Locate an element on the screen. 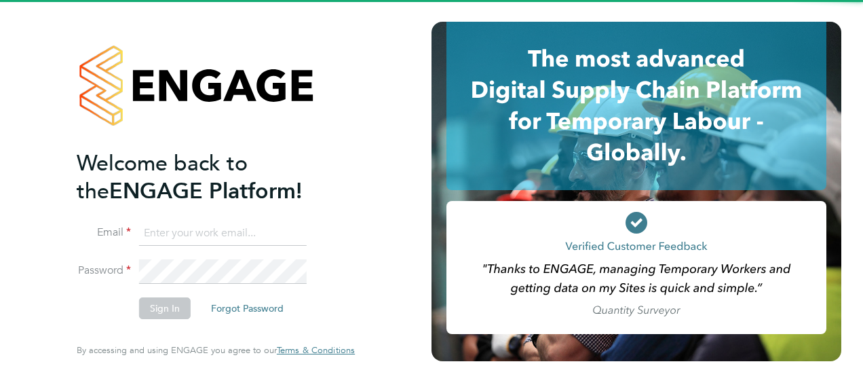 Image resolution: width=863 pixels, height=383 pixels. label: Password is located at coordinates (104, 270).